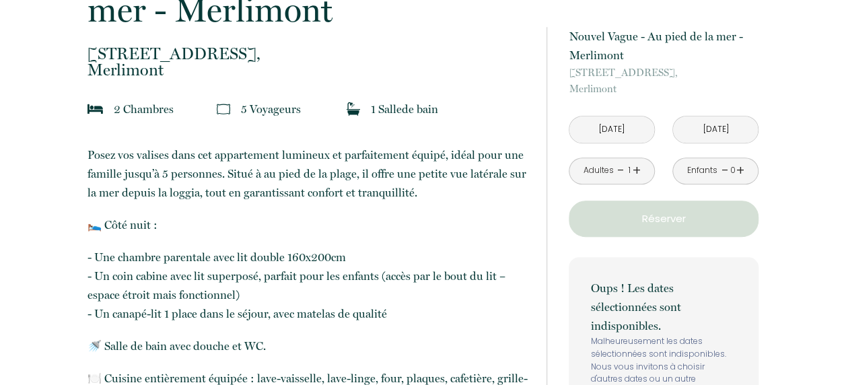 Image resolution: width=846 pixels, height=385 pixels. Describe the element at coordinates (223, 109) in the screenshot. I see `img: guests` at that location.